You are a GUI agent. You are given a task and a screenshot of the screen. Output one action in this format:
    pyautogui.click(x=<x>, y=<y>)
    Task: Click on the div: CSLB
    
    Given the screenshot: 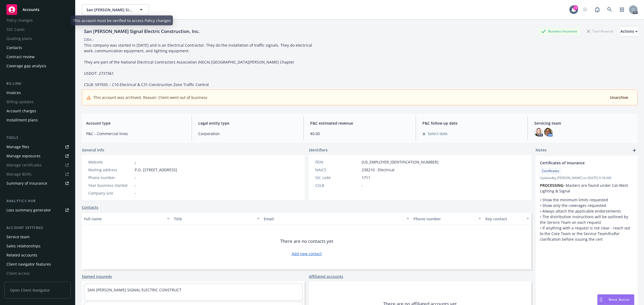 What is the action you would take?
    pyautogui.click(x=337, y=185)
    